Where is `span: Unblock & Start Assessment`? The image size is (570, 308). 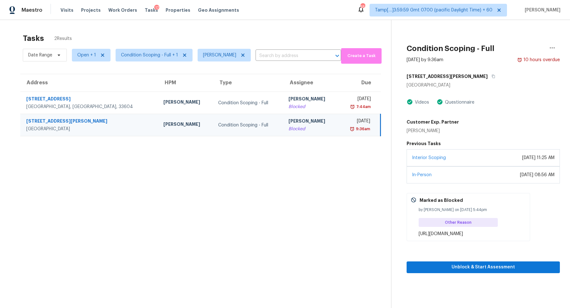
span: Unblock & Start Assessment is located at coordinates (483, 267).